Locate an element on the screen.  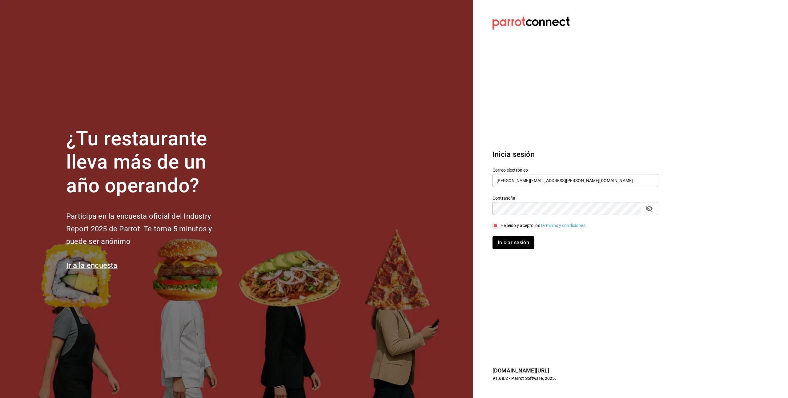
a: Ir a la encuesta is located at coordinates (92, 266).